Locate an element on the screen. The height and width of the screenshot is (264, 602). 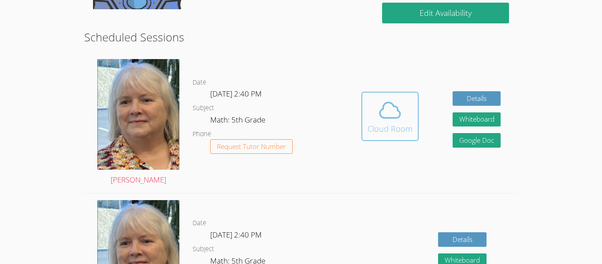
button: Cloud Room is located at coordinates (390, 116).